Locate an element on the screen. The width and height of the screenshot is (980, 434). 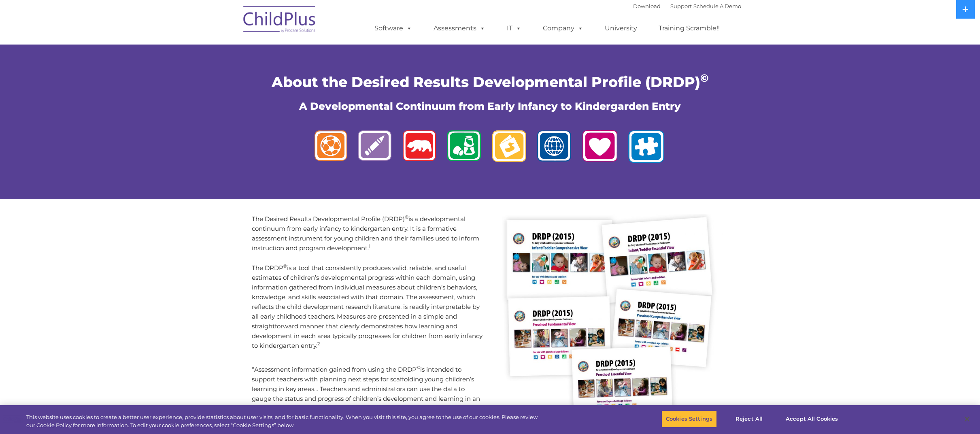
p: The Desired Results Developmental Profile (DRDP) is a developmental continuum from early infancy ... is located at coordinates (368, 234).